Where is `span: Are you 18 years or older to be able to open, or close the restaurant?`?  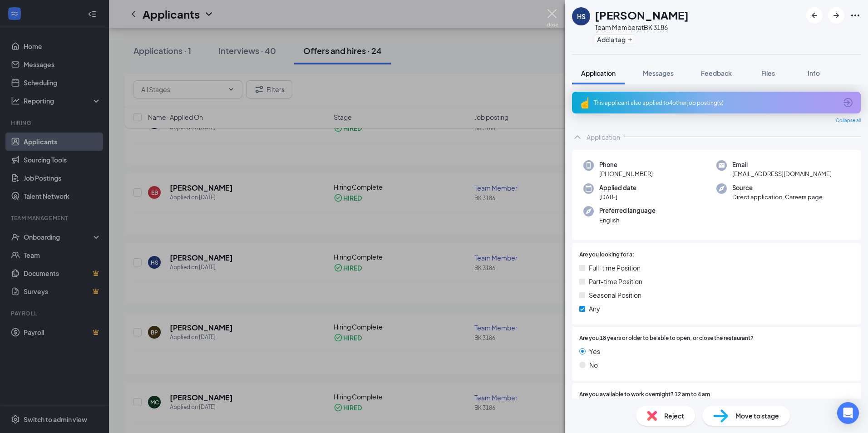 span: Are you 18 years or older to be able to open, or close the restaurant? is located at coordinates (667, 338).